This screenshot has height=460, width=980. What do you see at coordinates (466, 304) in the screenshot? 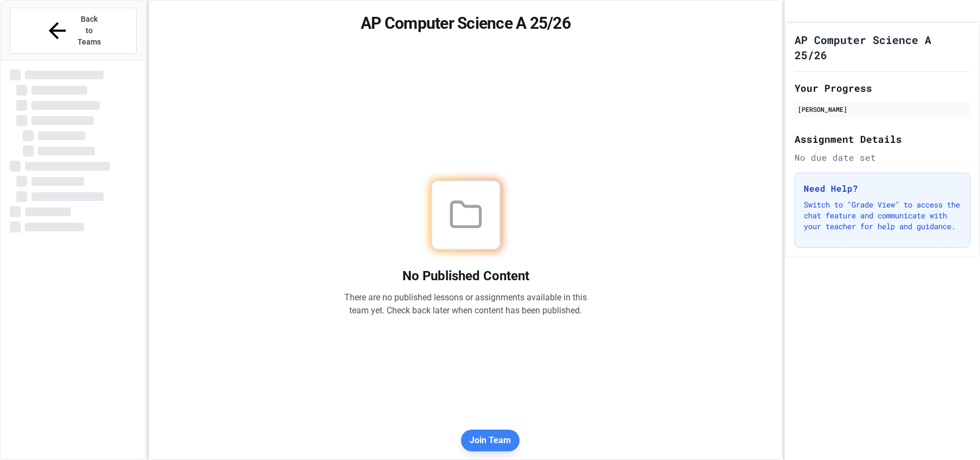
I see `p: There are no published lessons or assignments available in this team yet. Check back later when c...` at bounding box center [466, 304].